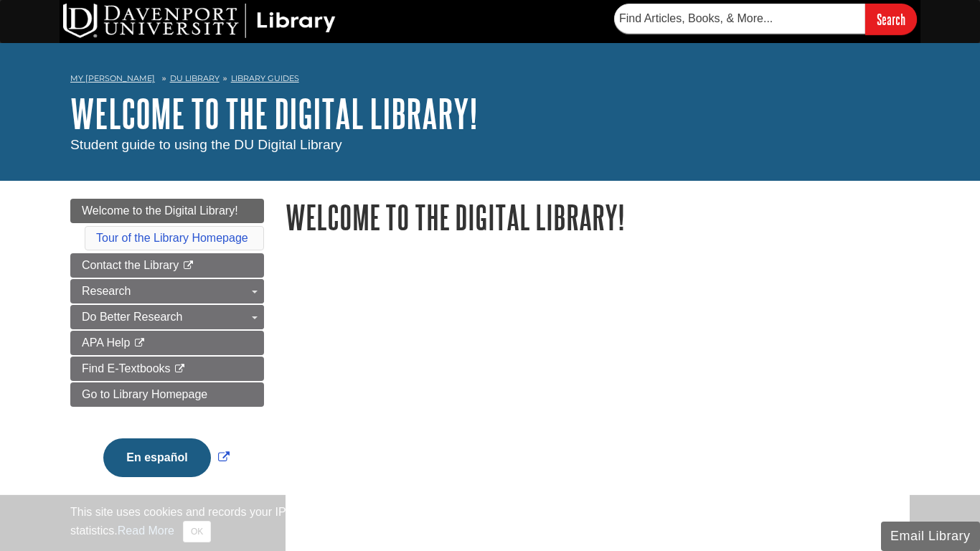 The width and height of the screenshot is (980, 551). I want to click on h1: Welcome to the Digital Library!, so click(597, 217).